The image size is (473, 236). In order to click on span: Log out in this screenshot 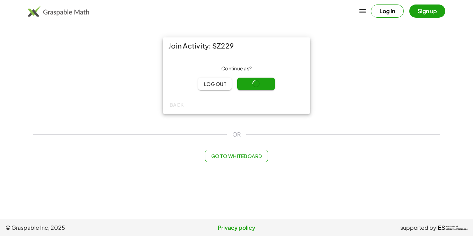, I will do `click(215, 84)`.